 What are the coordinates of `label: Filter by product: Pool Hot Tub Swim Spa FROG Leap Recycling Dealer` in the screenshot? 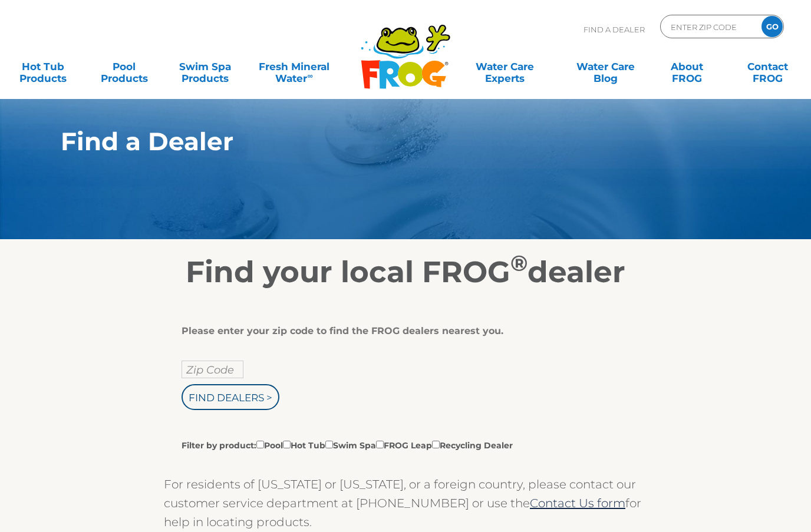 It's located at (347, 445).